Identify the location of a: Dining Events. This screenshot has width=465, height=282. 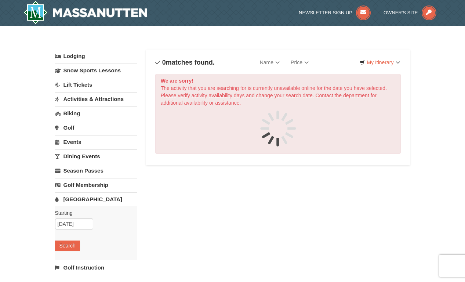
(96, 156).